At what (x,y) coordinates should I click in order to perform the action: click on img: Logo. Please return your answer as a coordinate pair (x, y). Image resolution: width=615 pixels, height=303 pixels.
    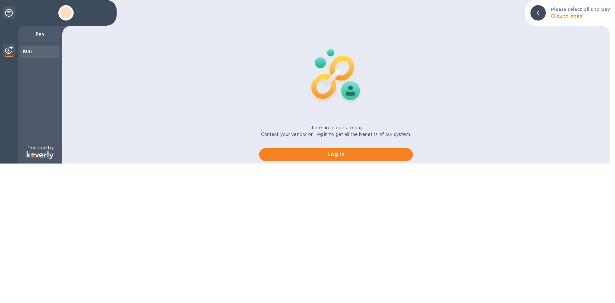
    Looking at the image, I should click on (40, 155).